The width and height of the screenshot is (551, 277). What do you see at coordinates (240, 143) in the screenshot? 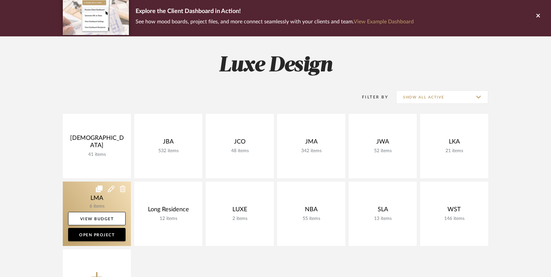
I see `div: JCO` at bounding box center [240, 143].